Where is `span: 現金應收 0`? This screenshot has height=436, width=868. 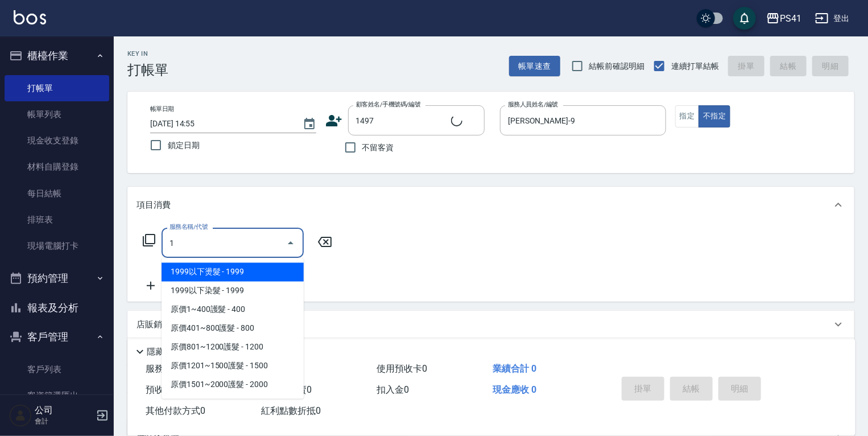
span: 現金應收 0 is located at coordinates (514, 390).